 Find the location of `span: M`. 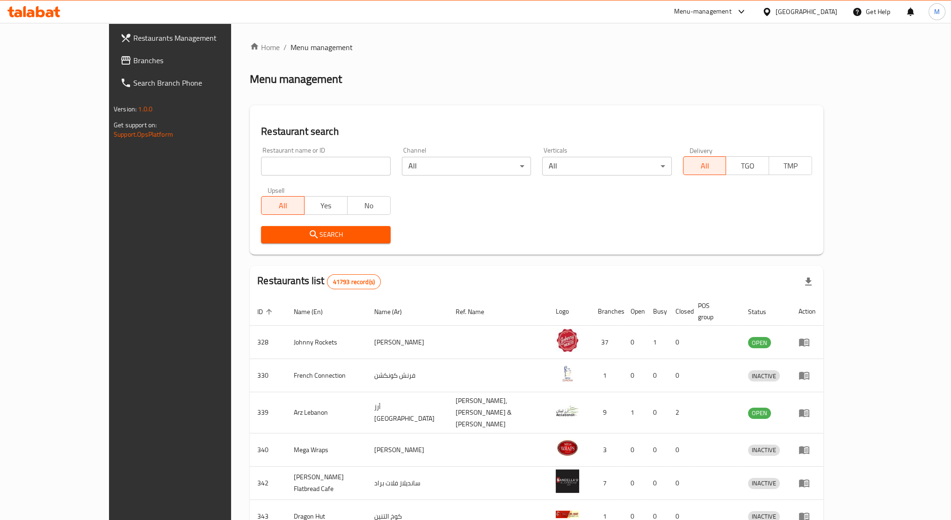

span: M is located at coordinates (937, 12).